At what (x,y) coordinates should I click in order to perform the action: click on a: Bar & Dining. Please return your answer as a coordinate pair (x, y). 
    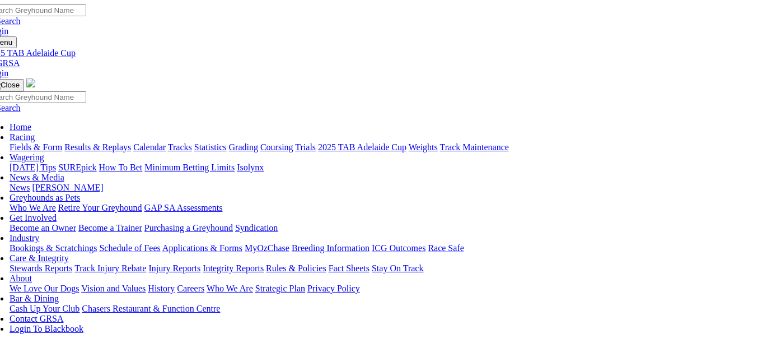
    Looking at the image, I should click on (34, 298).